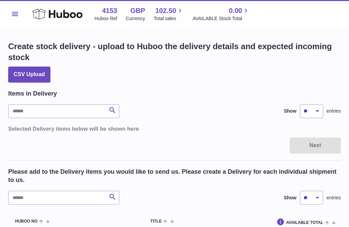 The image size is (349, 227). I want to click on a: 0.00 AVAILABLE Stock Total, so click(221, 14).